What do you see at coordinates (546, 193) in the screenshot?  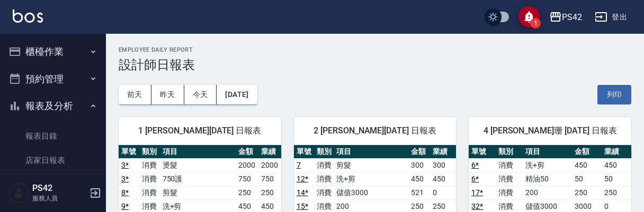 I see `td: 200` at bounding box center [546, 193].